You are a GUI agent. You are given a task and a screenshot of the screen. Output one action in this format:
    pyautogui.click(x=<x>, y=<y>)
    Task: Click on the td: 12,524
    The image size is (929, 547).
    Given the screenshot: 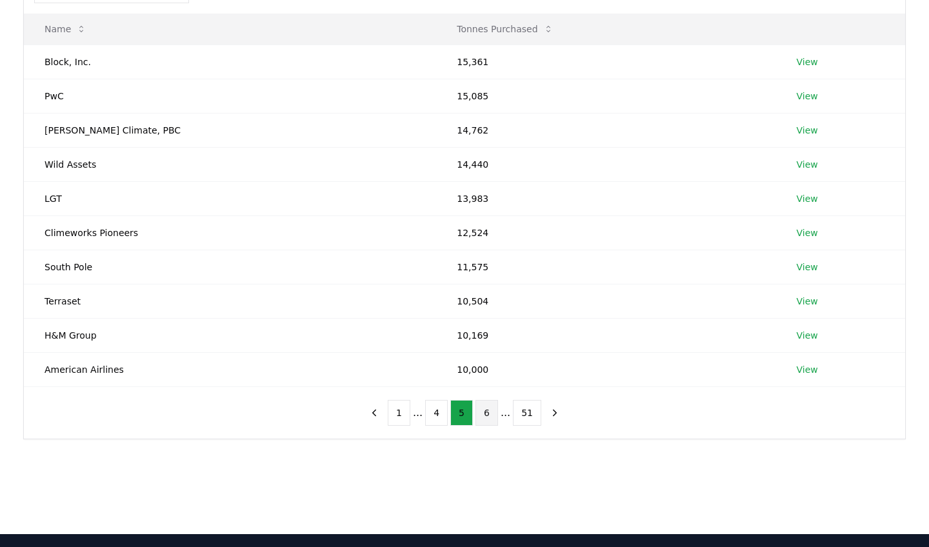 What is the action you would take?
    pyautogui.click(x=606, y=232)
    